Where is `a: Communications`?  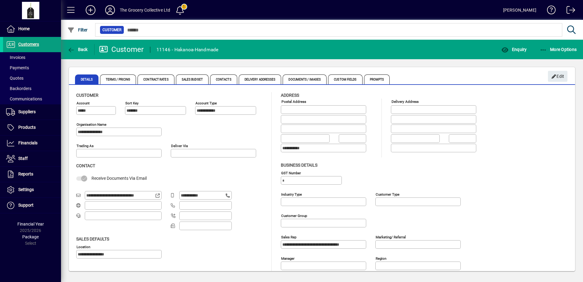 a: Communications is located at coordinates (32, 99).